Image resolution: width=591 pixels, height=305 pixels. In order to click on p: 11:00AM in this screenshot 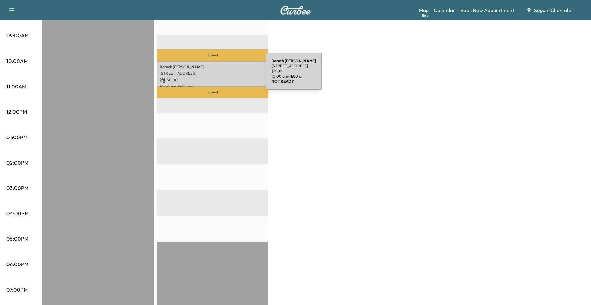, I will do `click(16, 87)`.